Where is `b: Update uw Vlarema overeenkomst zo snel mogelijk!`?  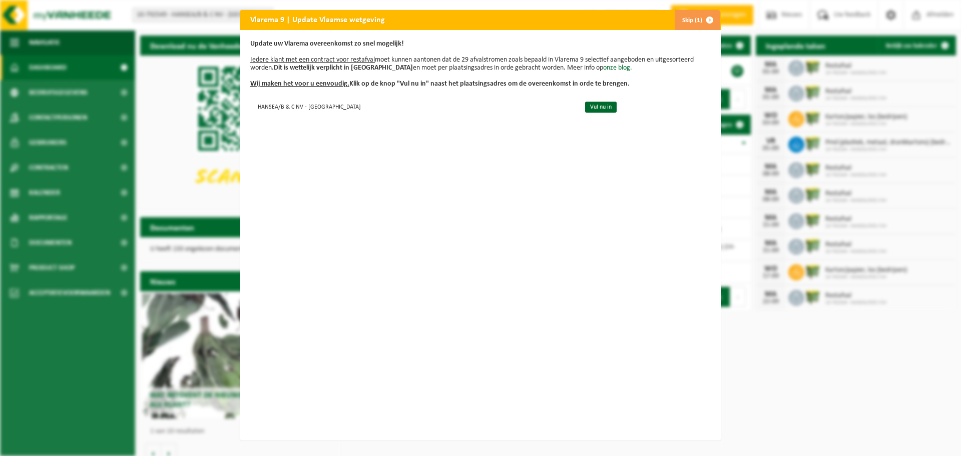
b: Update uw Vlarema overeenkomst zo snel mogelijk! is located at coordinates (327, 44).